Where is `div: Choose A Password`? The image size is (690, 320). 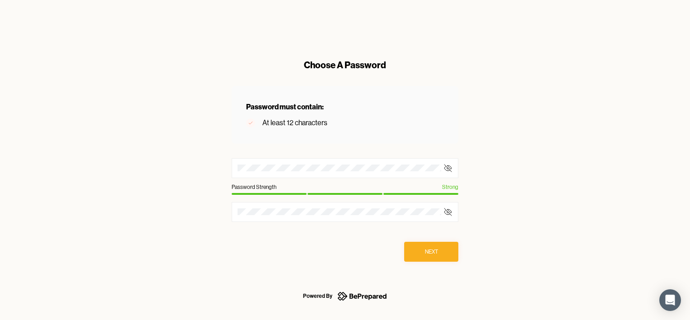
div: Choose A Password is located at coordinates (345, 65).